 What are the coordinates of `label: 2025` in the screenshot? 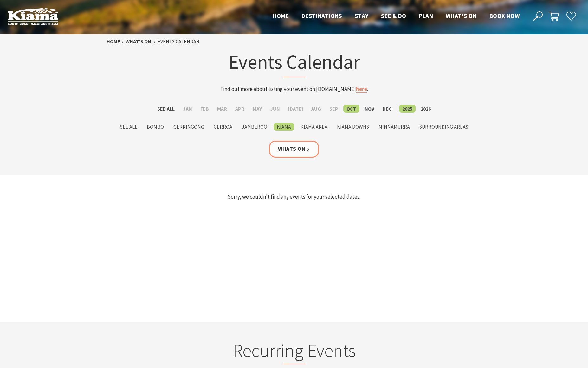 It's located at (407, 109).